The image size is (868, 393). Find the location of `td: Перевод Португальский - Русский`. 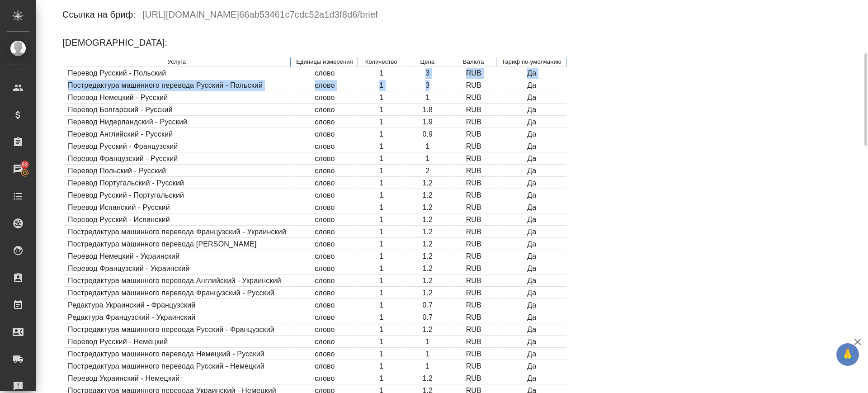

td: Перевод Португальский - Русский is located at coordinates (177, 183).